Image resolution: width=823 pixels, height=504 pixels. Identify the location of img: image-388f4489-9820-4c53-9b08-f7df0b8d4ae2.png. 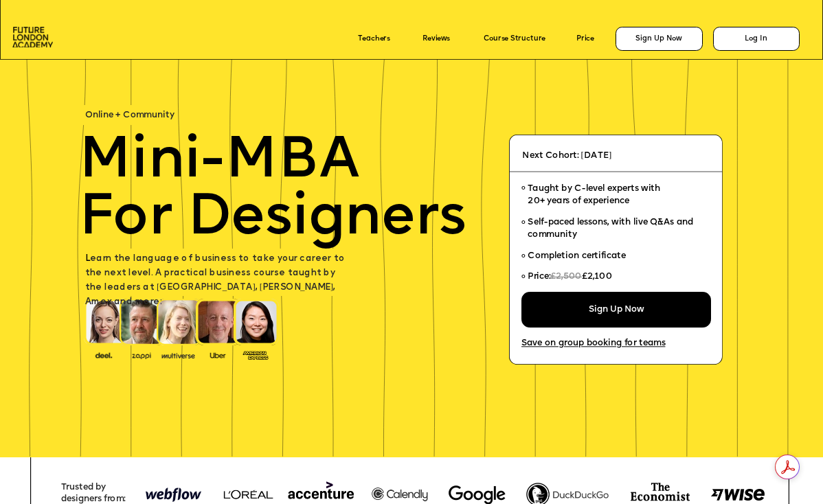
(104, 355).